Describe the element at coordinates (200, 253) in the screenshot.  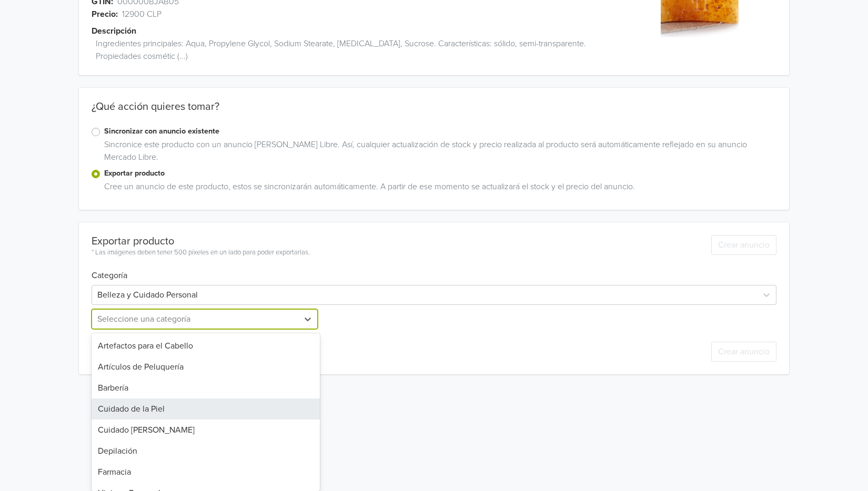
I see `div: * Las imágenes deben tener 500 píxeles en un lado para poder exportarlas.` at that location.